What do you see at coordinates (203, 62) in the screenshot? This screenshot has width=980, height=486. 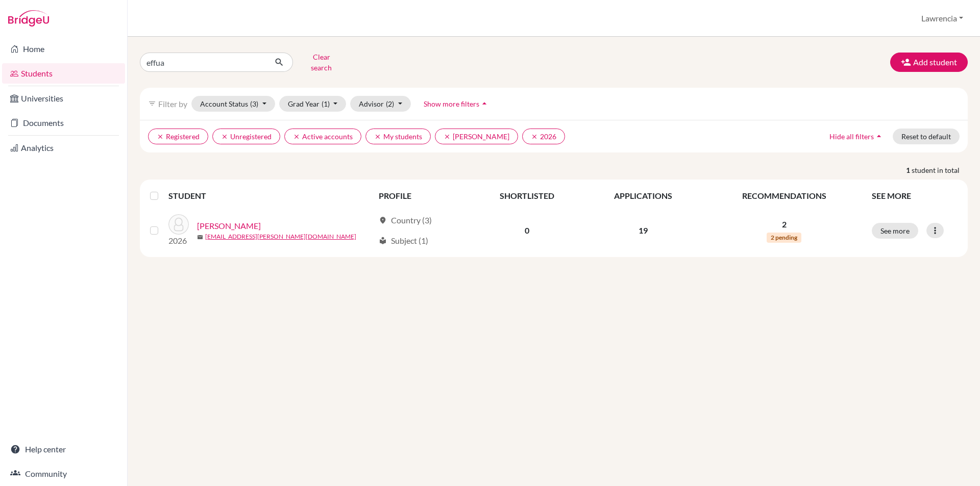 I see `input: Find student by name...` at bounding box center [203, 62].